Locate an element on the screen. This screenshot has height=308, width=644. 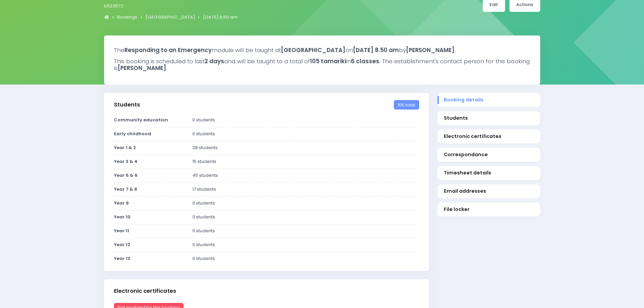
strong: Year 3 & 4 is located at coordinates (126, 161).